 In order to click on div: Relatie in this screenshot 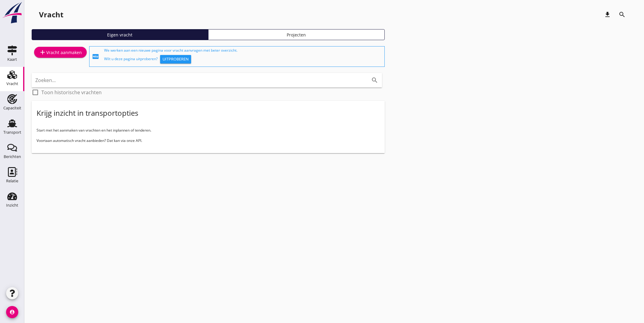, I will do `click(12, 181)`.